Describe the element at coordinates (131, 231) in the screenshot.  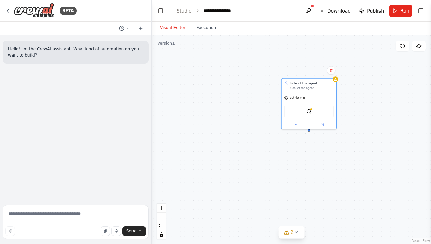
I see `span: Send` at that location.